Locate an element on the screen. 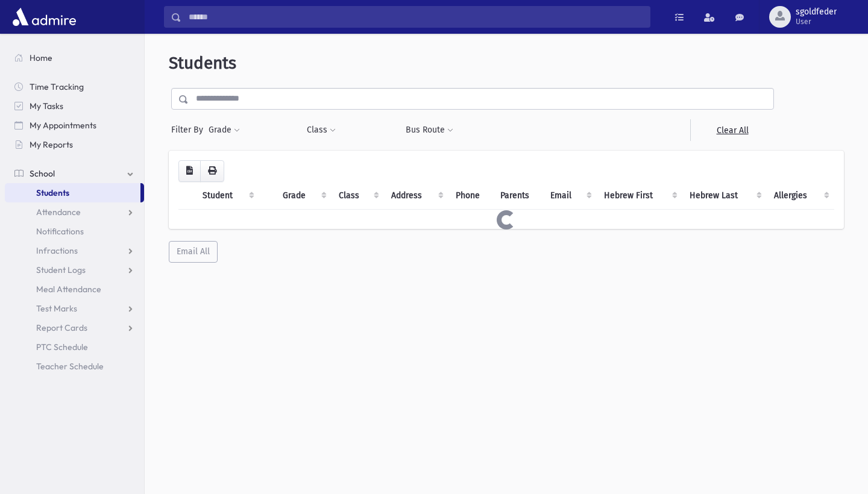 This screenshot has width=868, height=494. span: Home is located at coordinates (41, 58).